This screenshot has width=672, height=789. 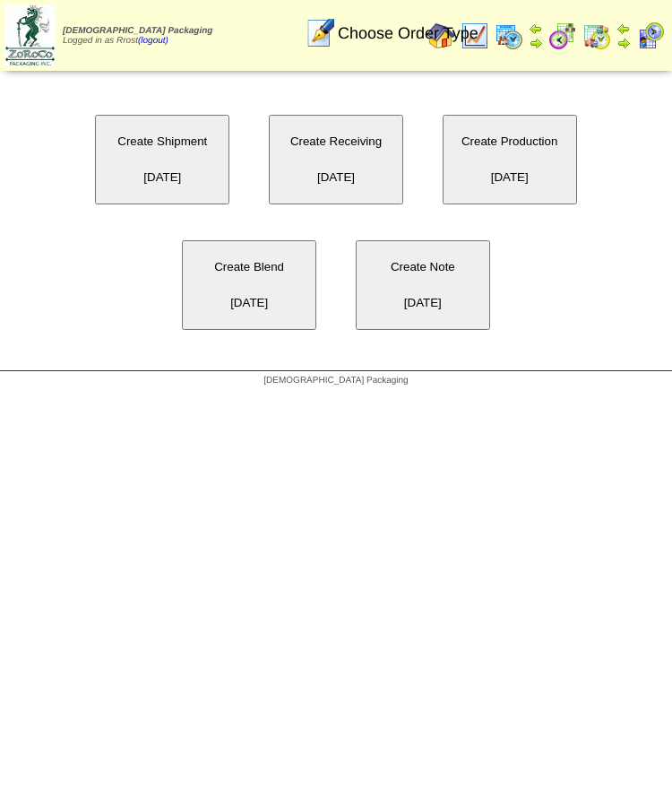 What do you see at coordinates (624, 29) in the screenshot?
I see `img: arrowleft.gif` at bounding box center [624, 29].